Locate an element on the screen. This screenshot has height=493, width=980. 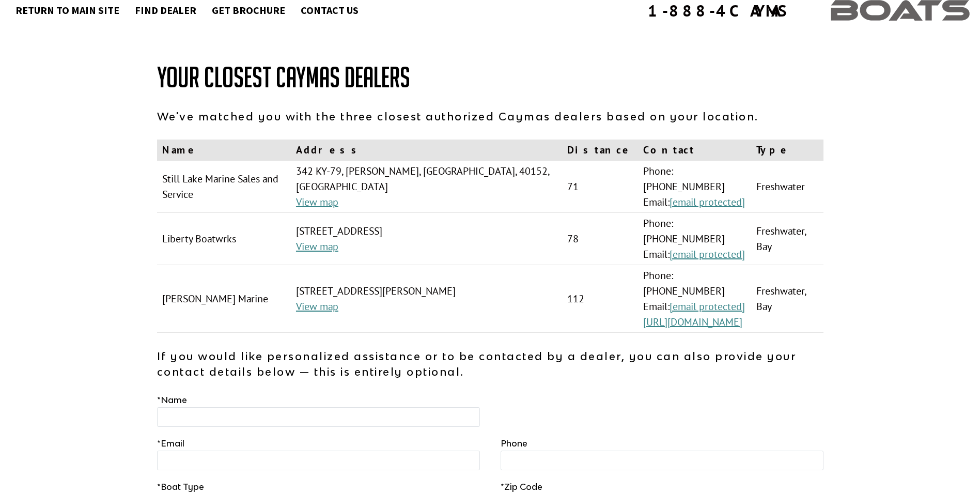
a: Find Dealer is located at coordinates (166, 11).